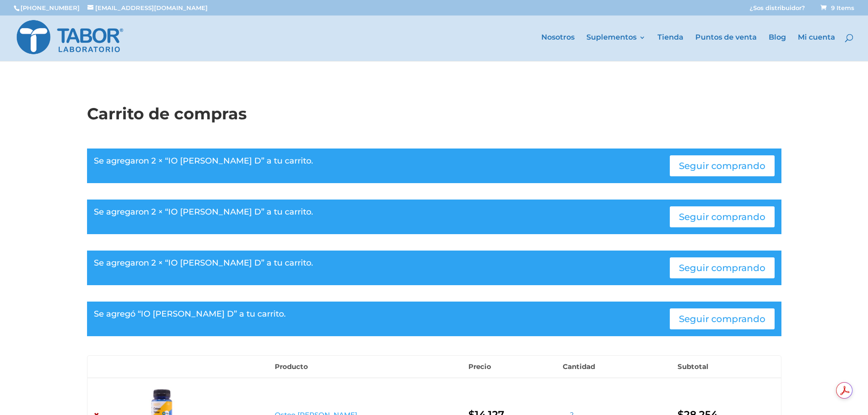 The height and width of the screenshot is (415, 868). What do you see at coordinates (726, 47) in the screenshot?
I see `a: Puntos de venta` at bounding box center [726, 47].